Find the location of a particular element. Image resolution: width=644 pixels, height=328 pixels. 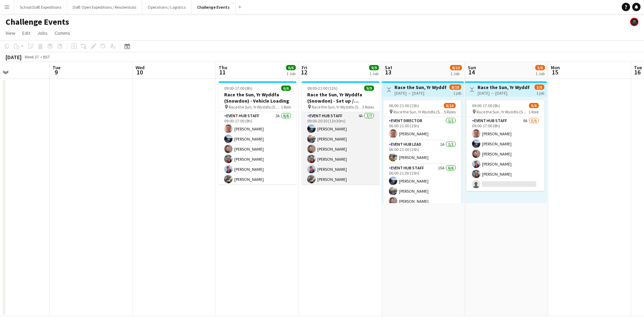

div: 09:00-17:00 (8h)5/6 Race the Sun, Yr Wyddfa (Snowdon) - Pack Down1 RoleEvent Hub Staff9A5/609:00-... is located at coordinates (505, 146).